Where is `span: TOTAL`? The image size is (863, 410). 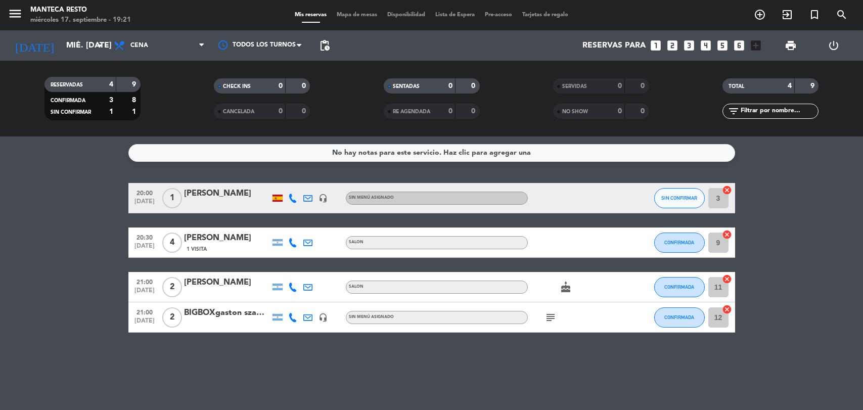 span: TOTAL is located at coordinates (736, 86).